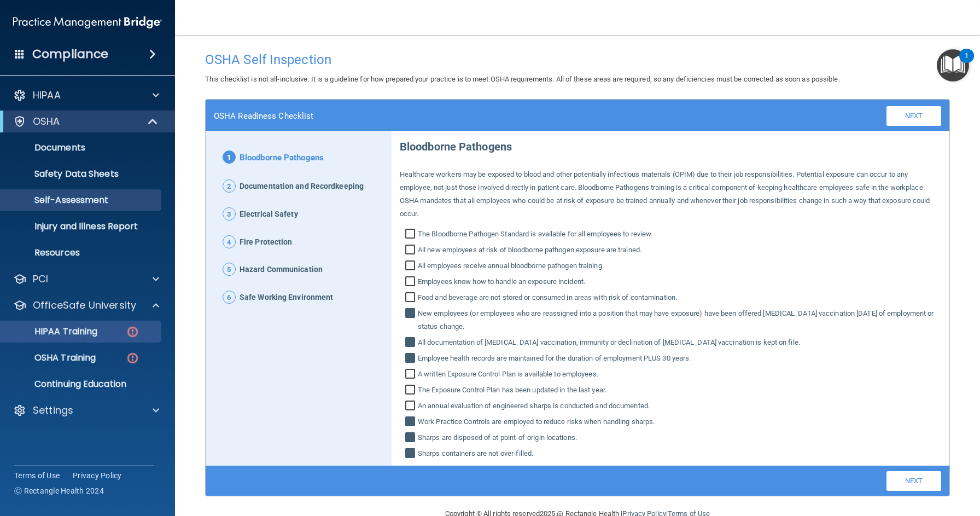 The height and width of the screenshot is (516, 980). I want to click on p: Injury and Illness Report, so click(82, 227).